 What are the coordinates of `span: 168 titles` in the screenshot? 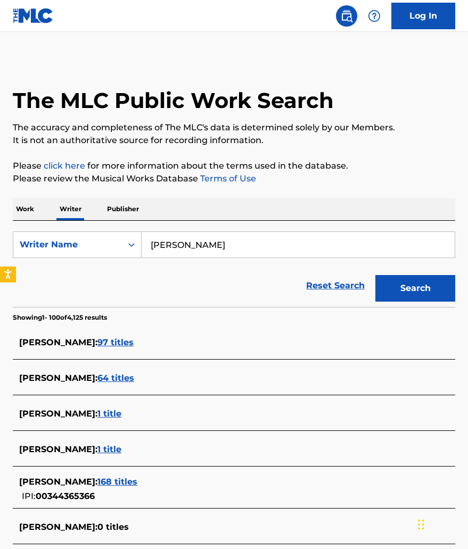 It's located at (117, 481).